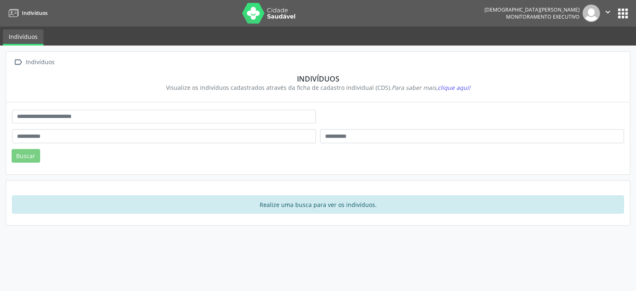  What do you see at coordinates (454, 87) in the screenshot?
I see `span: clique aqui!` at bounding box center [454, 87].